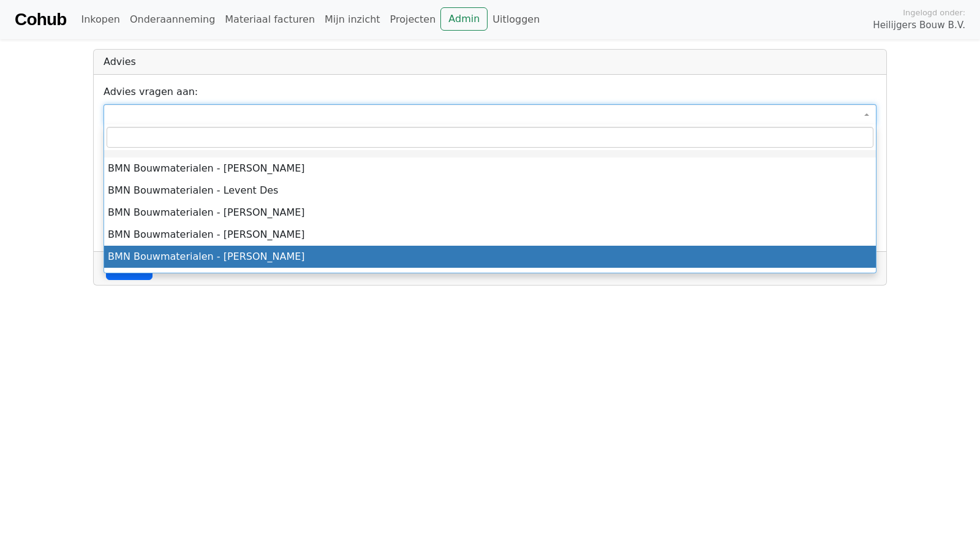  Describe the element at coordinates (151, 92) in the screenshot. I see `label: Advies vragen aan:` at that location.